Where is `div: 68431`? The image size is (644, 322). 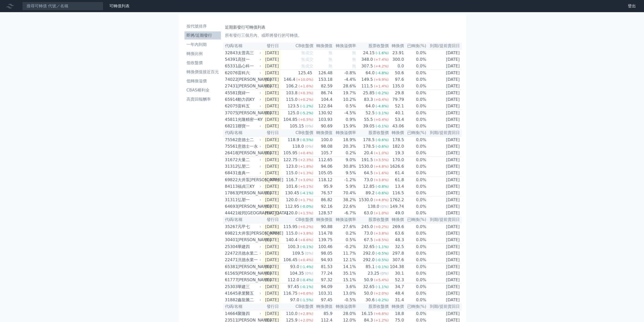 div: 68431 is located at coordinates (231, 173).